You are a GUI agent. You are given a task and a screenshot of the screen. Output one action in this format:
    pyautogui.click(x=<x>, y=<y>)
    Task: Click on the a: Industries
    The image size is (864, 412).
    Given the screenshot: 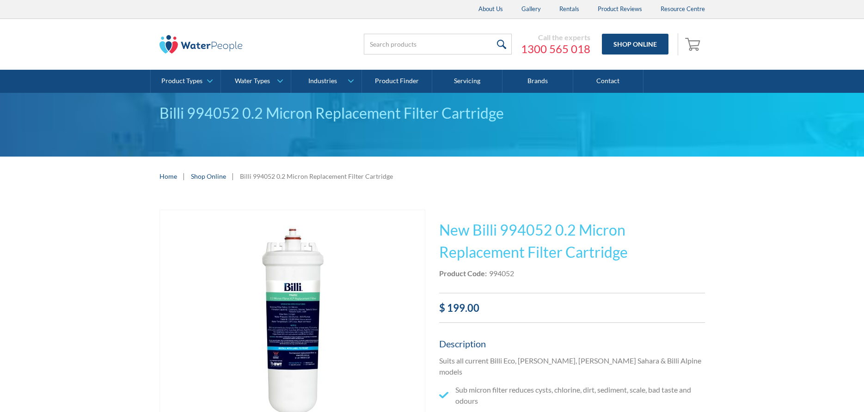 What is the action you would take?
    pyautogui.click(x=326, y=81)
    